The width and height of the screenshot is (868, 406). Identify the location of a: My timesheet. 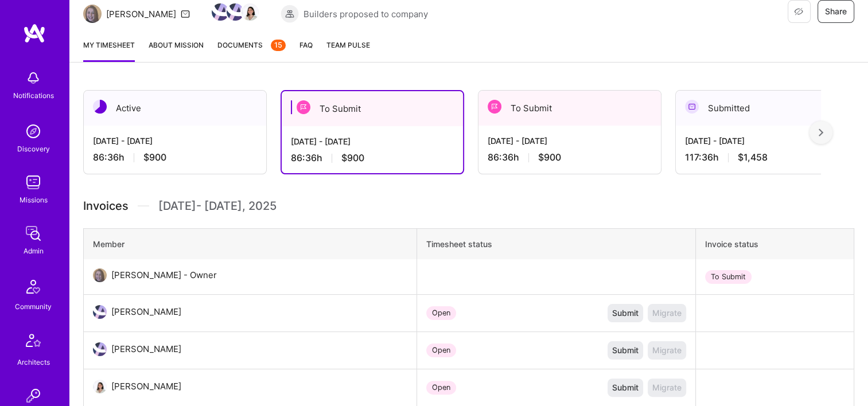
(109, 51).